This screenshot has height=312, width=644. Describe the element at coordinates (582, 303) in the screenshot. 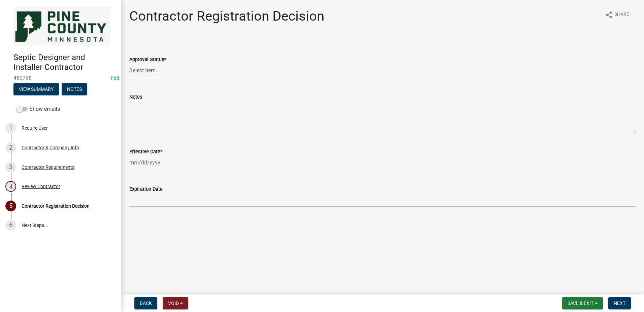

I see `button: Save & Exit` at that location.